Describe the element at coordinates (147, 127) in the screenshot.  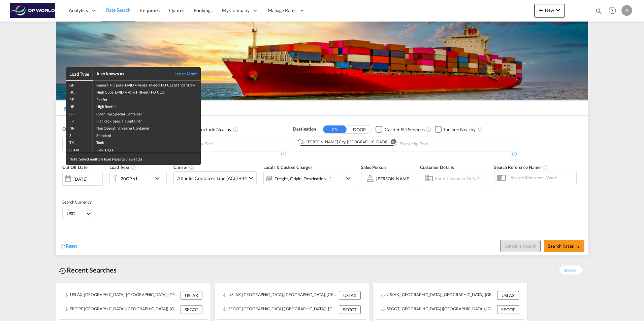
I see `td: Non Operating Reefer Container` at that location.